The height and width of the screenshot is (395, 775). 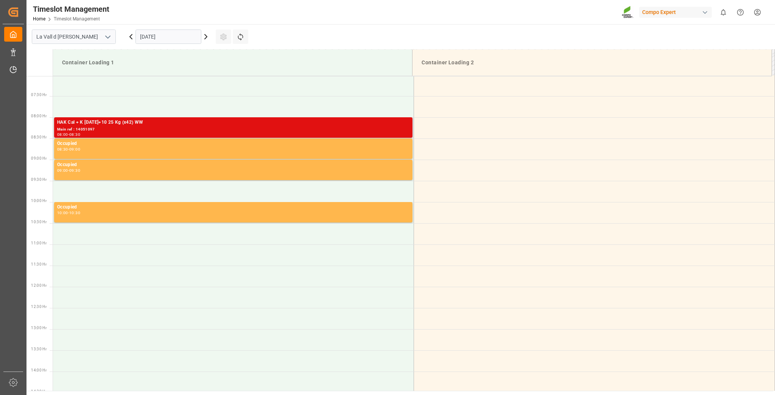 I want to click on span: 08:00 Hr, so click(x=39, y=116).